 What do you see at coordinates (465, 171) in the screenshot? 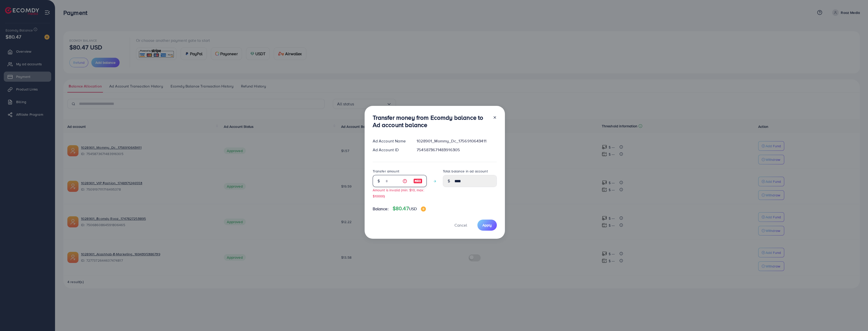
I see `label: Total balance in ad account` at bounding box center [465, 171].